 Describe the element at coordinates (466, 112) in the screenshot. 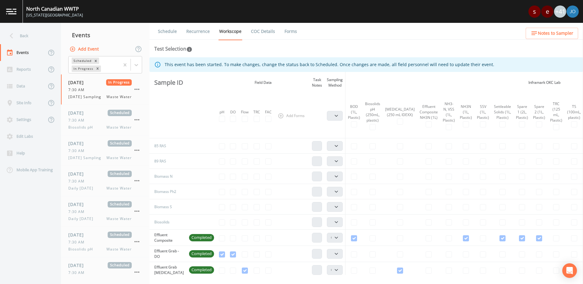

I see `div: NH3N (1L, Plastic)` at that location.